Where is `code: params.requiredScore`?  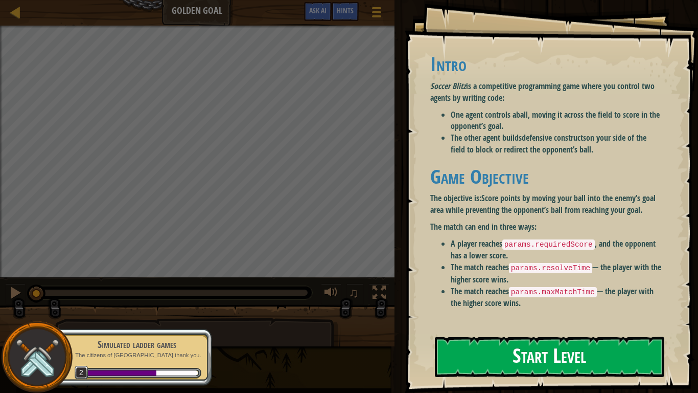 code: params.requiredScore is located at coordinates (549, 244).